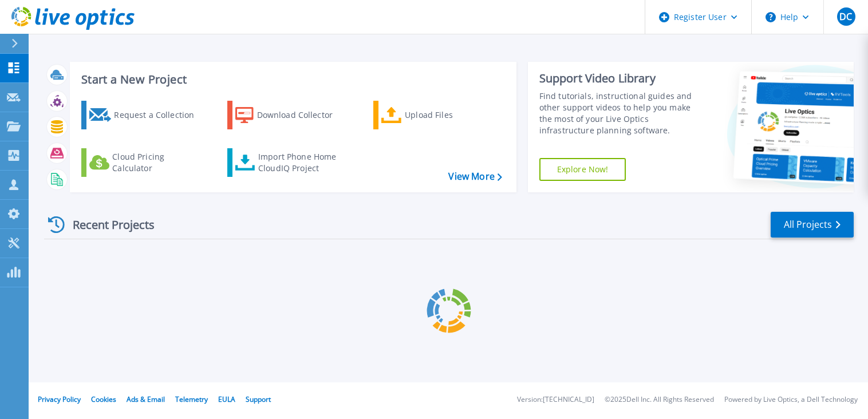  What do you see at coordinates (303, 115) in the screenshot?
I see `div: Download Collector` at bounding box center [303, 115].